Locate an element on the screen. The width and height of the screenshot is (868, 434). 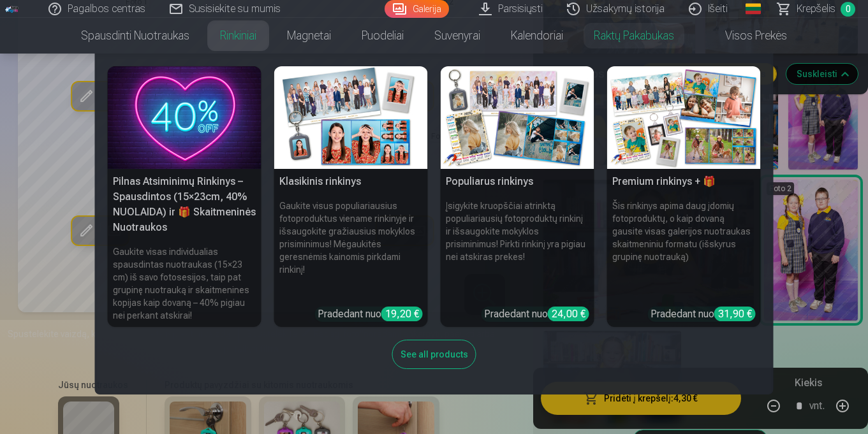
div: 31,90 € is located at coordinates (734, 314).